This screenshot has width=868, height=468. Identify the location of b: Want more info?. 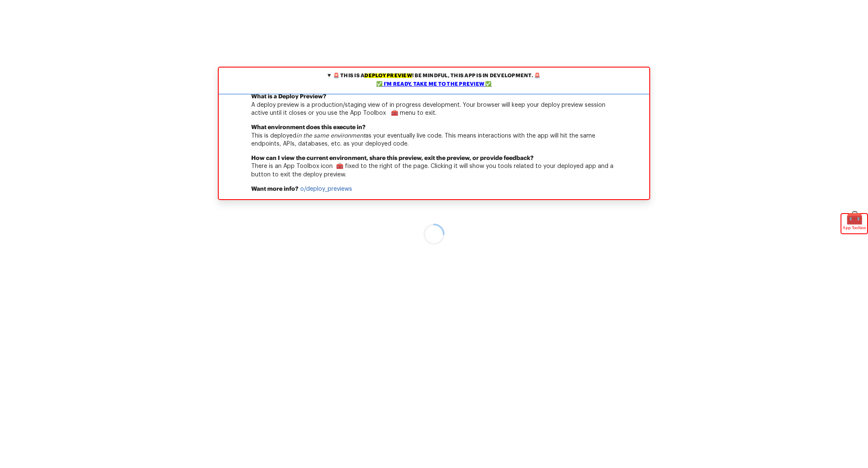
(275, 189).